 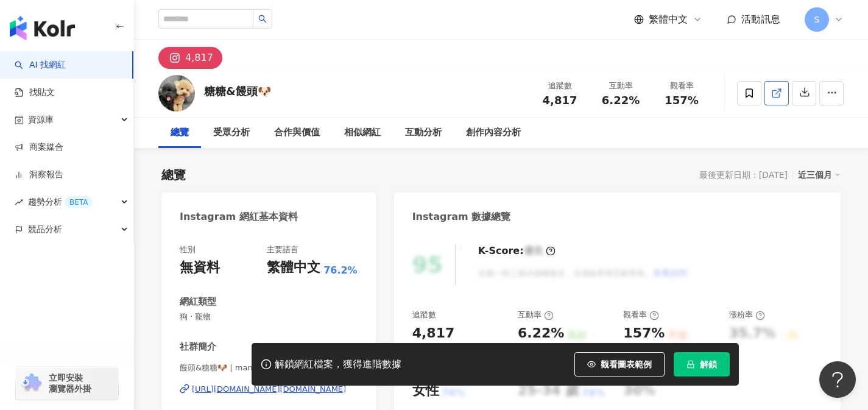 What do you see at coordinates (283, 249) in the screenshot?
I see `div: 主要語言` at bounding box center [283, 249].